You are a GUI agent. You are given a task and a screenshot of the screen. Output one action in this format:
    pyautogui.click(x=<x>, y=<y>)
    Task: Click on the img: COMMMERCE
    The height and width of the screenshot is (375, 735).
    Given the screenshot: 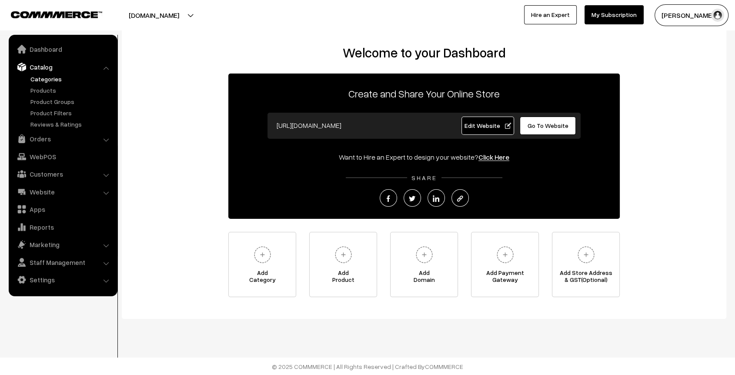 What is the action you would take?
    pyautogui.click(x=57, y=14)
    